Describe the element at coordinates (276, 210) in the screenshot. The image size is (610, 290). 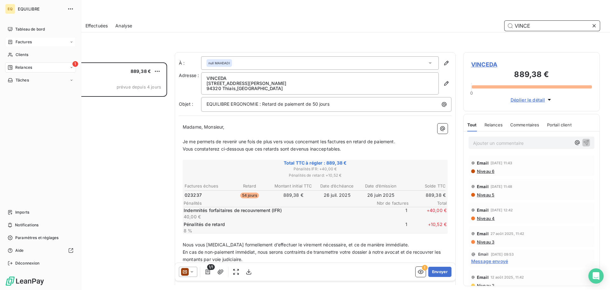
I see `p: Indemnités forfaitaires de recouvrement (IFR)` at that location.